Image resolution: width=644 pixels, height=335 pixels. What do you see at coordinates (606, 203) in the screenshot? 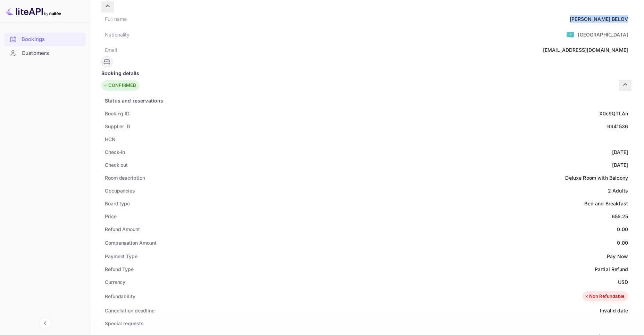
I see `ya-tr-span: Bed and Breakfast` at bounding box center [606, 203].